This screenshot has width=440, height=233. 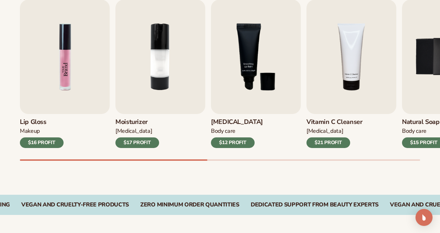 I want to click on div: ZERO MINIMUM ORDER QUANTITIES, so click(x=189, y=205).